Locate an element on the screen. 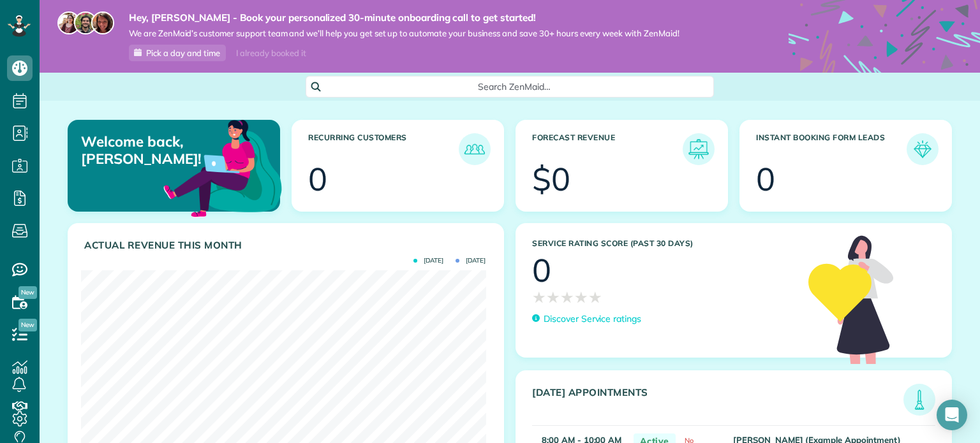  img: icon_todays_appointments-901f7ab196bb0bea1936b74009e4eb5ffbc2d2711fa7634e0d609ed5ef32b18b.png is located at coordinates (920, 399).